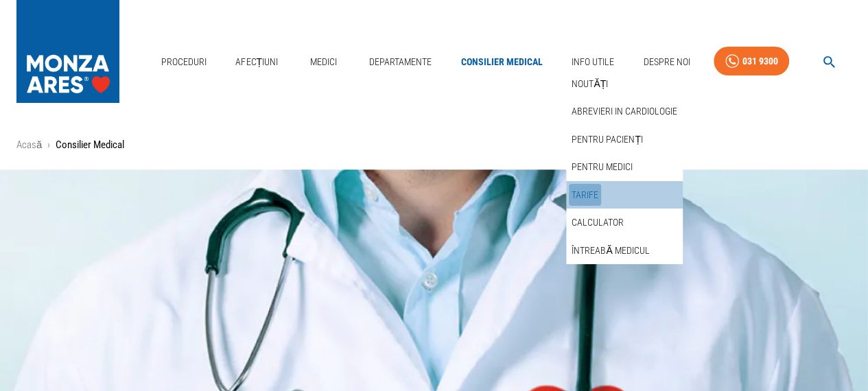 The height and width of the screenshot is (391, 868). I want to click on a: Abrevieri in cardiologie, so click(625, 111).